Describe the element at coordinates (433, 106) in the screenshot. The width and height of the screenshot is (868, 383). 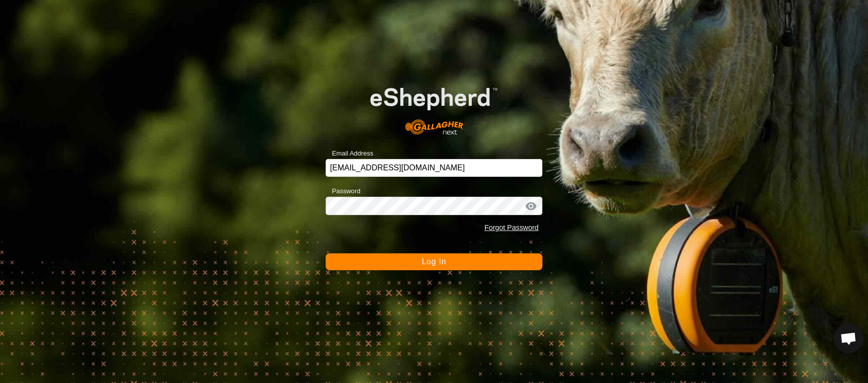
I see `img: E-shepherd Logo` at that location.